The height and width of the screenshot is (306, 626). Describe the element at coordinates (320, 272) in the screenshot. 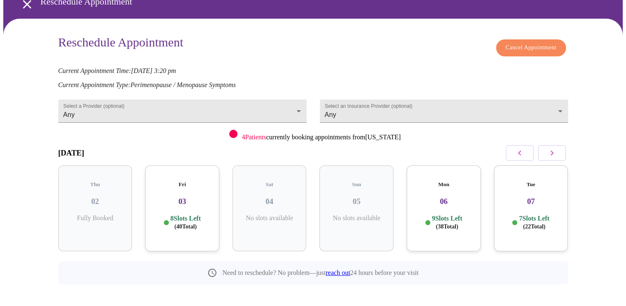

I see `p: Need to reschedule? No problem—just 24 hours before your visit` at that location.